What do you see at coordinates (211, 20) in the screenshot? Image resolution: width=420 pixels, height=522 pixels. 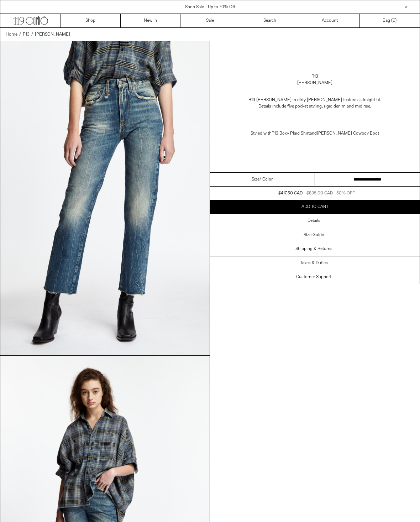 I see `a: Sale` at bounding box center [211, 20].